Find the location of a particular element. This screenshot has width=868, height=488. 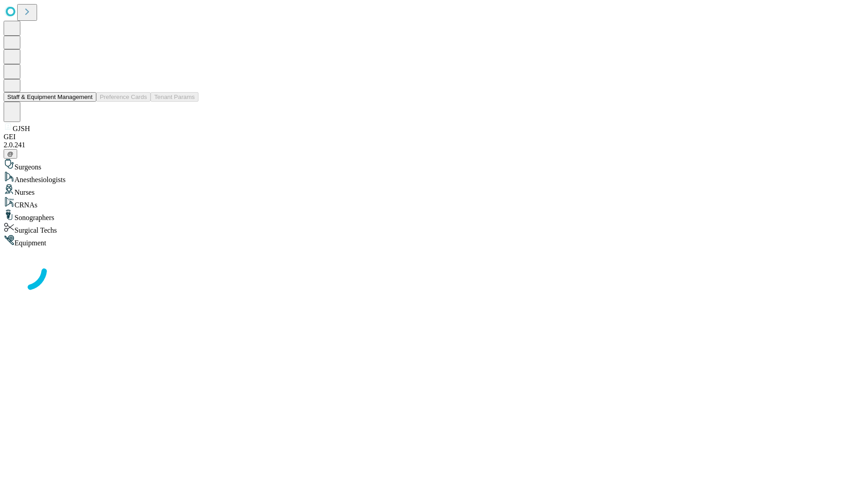

div: Anesthesiologists is located at coordinates (434, 178).